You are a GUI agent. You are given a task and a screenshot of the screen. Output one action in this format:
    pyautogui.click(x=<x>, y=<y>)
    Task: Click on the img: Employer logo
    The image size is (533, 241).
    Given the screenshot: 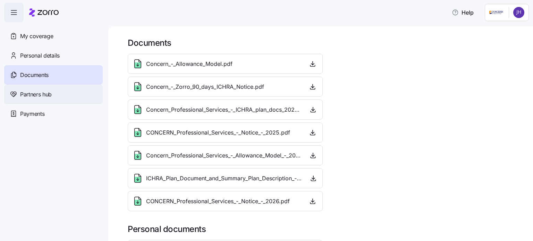 What is the action you would take?
    pyautogui.click(x=496, y=12)
    